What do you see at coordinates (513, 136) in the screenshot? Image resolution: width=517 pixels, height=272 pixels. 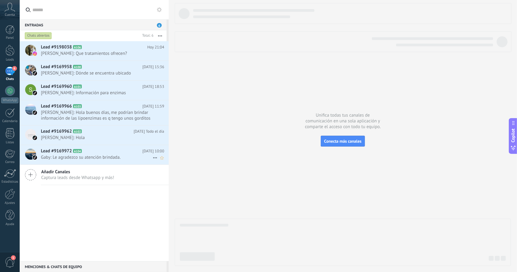 I see `span: Copilot` at bounding box center [513, 136].